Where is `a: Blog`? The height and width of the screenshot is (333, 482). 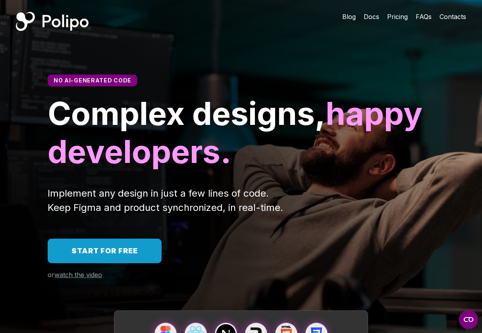
a: Blog is located at coordinates (349, 17).